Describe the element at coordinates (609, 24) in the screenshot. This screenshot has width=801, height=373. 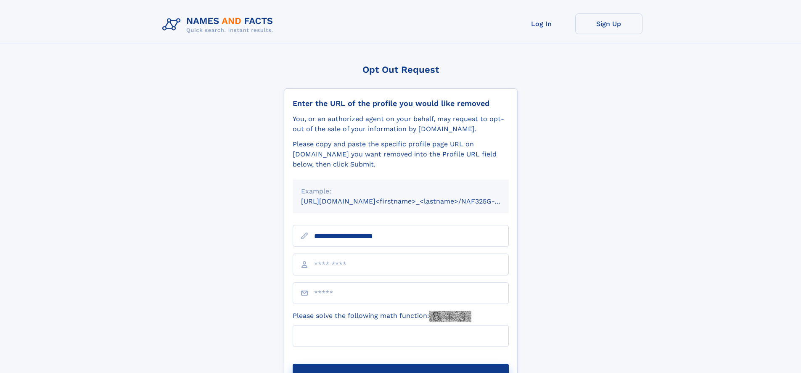
I see `a: Sign Up` at that location.